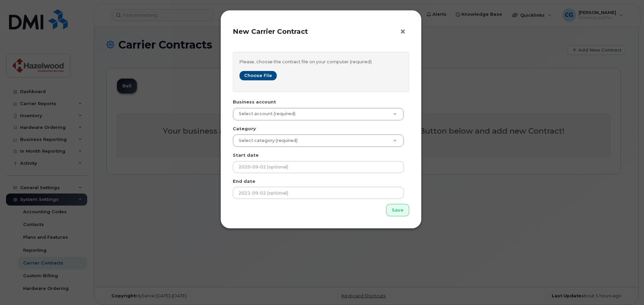 This screenshot has width=644, height=305. I want to click on div: Please, choose the contract file on your computer (required), so click(318, 62).